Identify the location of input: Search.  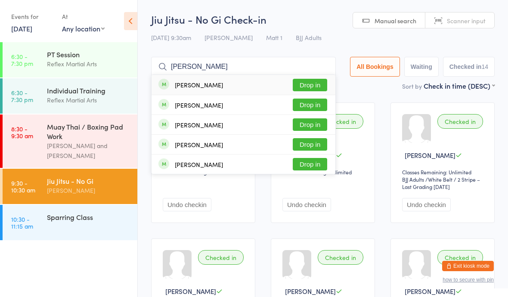
(243, 67).